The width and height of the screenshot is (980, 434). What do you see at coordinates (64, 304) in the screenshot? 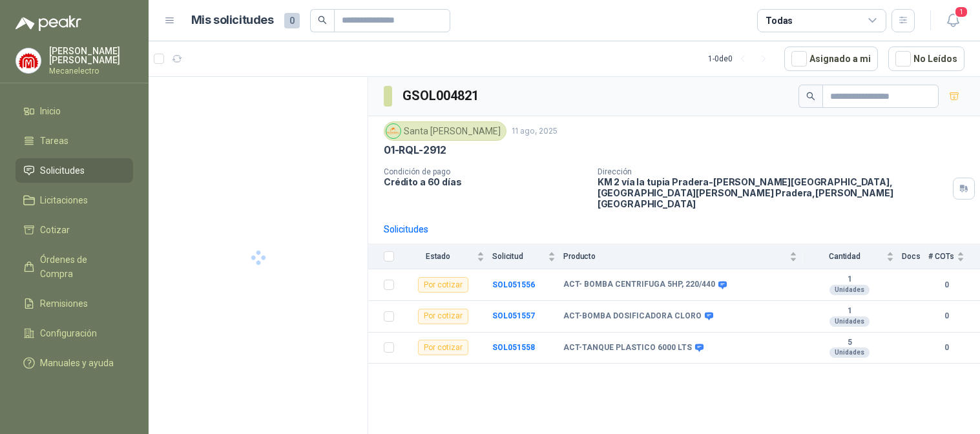
I see `span: Remisiones` at bounding box center [64, 304].